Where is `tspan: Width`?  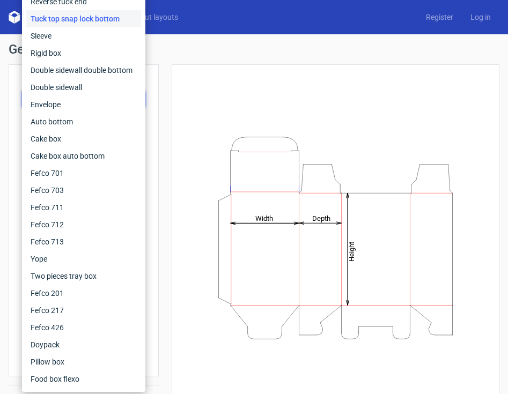
tspan: Width is located at coordinates (264, 218).